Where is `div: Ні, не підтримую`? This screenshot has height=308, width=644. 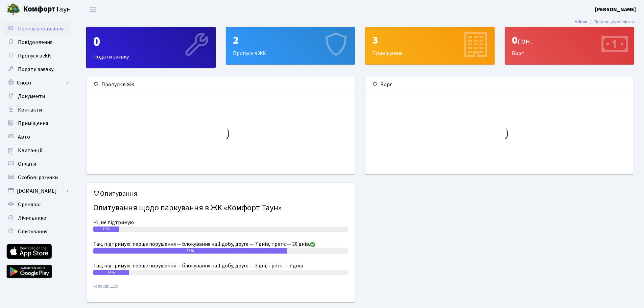 div: Ні, не підтримую is located at coordinates (220, 223).